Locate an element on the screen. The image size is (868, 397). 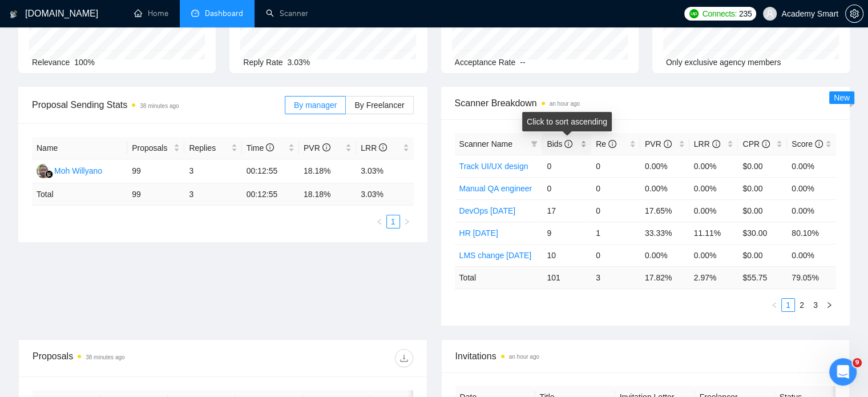
span: 235 is located at coordinates (746, 14).